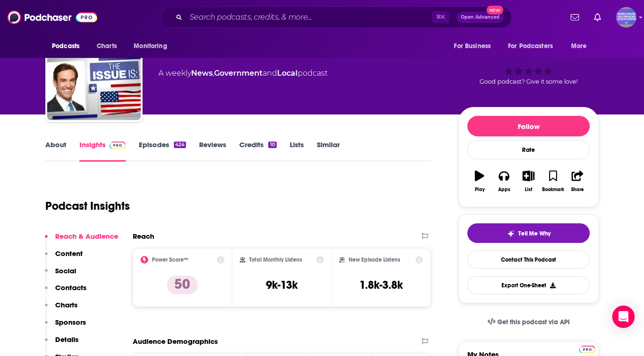 The height and width of the screenshot is (356, 644). I want to click on a: Government, so click(238, 73).